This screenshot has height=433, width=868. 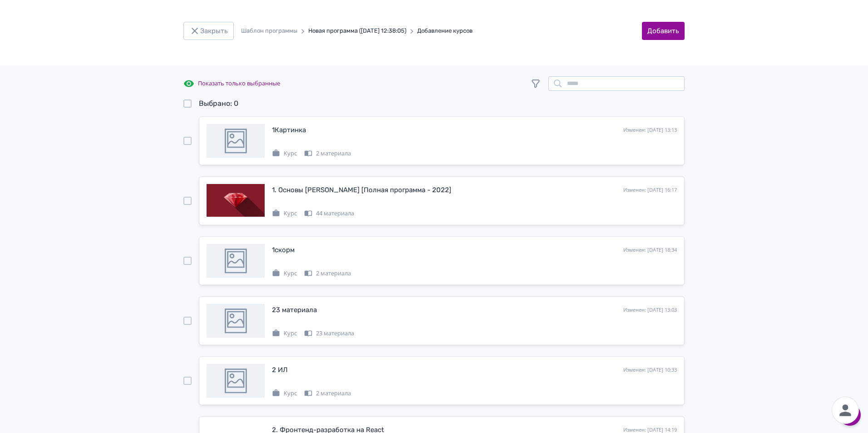 What do you see at coordinates (329, 213) in the screenshot?
I see `div: 44 материала` at bounding box center [329, 213].